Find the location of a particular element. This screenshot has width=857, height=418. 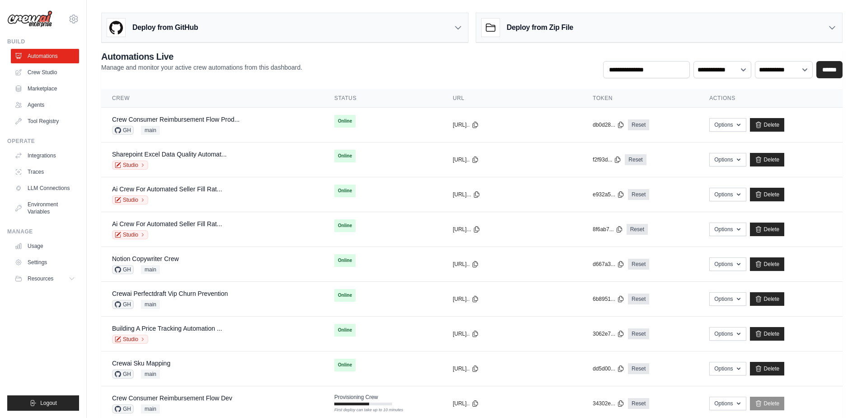

span: Provisioning Crew is located at coordinates (356, 397).